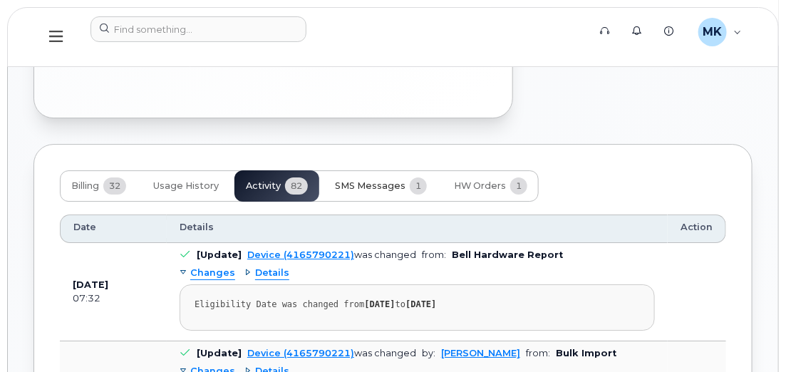  What do you see at coordinates (417, 304) in the screenshot?
I see `div: Eligibility Date was changed from to` at bounding box center [417, 304].